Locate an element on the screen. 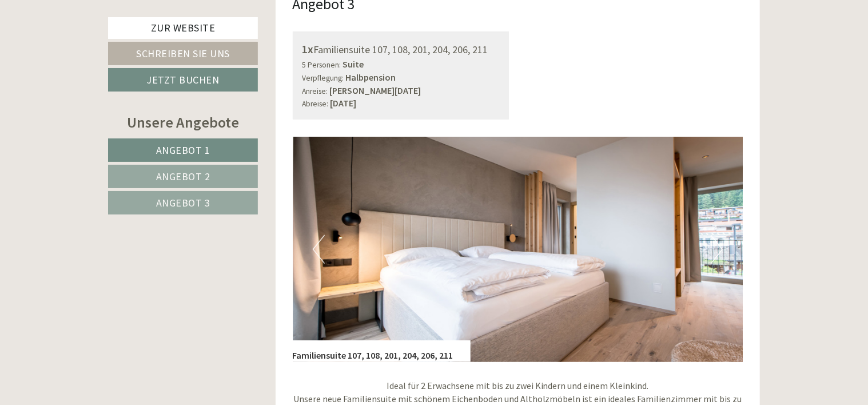 This screenshot has height=405, width=868. a: Zur Website is located at coordinates (183, 28).